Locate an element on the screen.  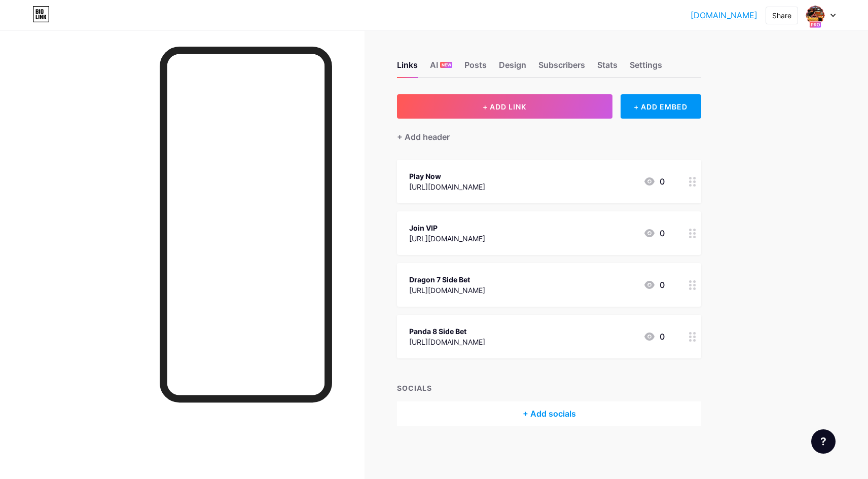
div: Settings is located at coordinates (646, 68).